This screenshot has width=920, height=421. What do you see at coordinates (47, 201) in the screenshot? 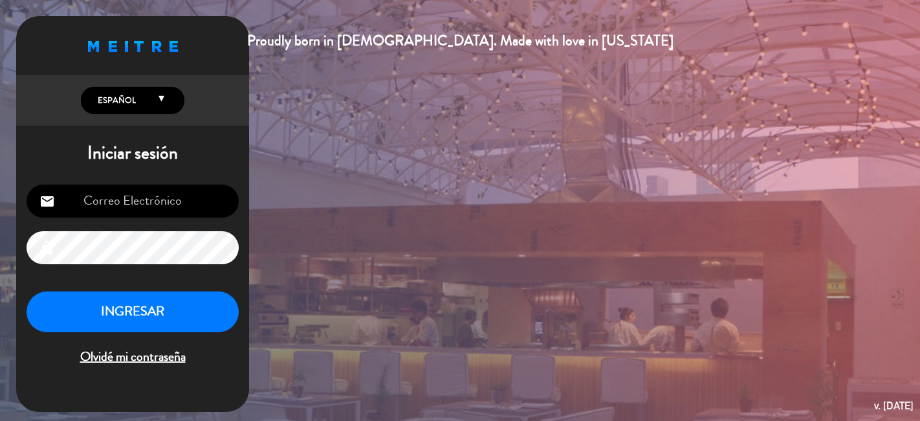
I see `i: email` at bounding box center [47, 201].